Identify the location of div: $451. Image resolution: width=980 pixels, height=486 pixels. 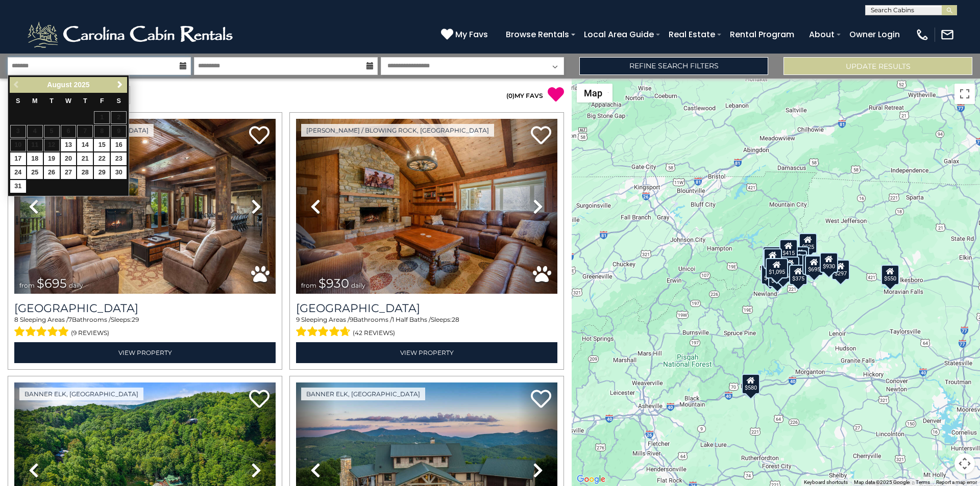
(798, 261).